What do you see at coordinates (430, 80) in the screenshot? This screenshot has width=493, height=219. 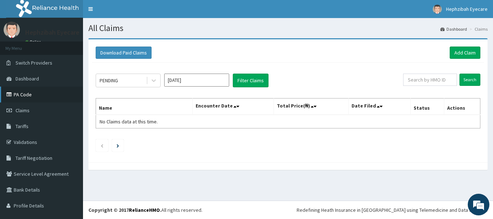 I see `input: Search by HMO ID` at bounding box center [430, 80].